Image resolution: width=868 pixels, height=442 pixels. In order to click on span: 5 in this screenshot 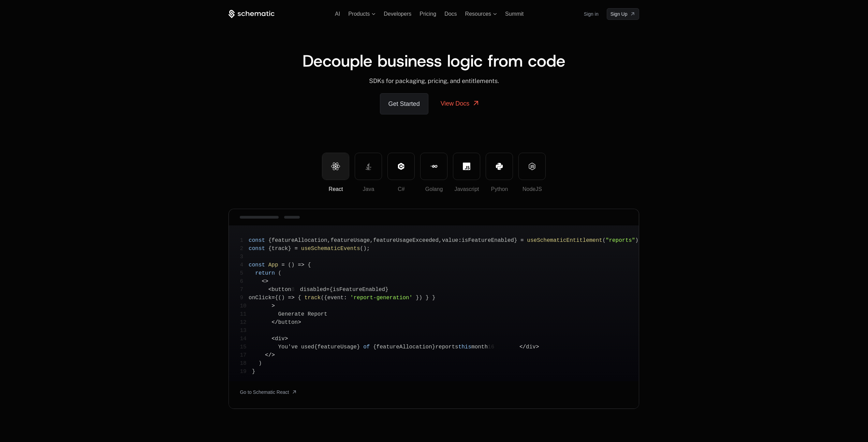, I will do `click(244, 273)`.